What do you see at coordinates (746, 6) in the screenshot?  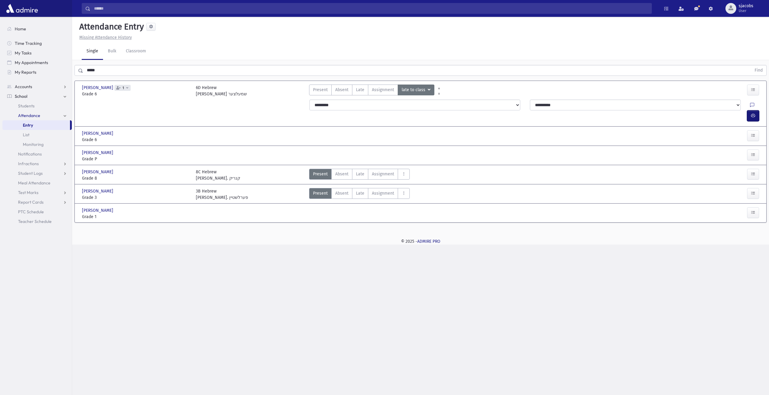 I see `span: sjacobs` at bounding box center [746, 6].